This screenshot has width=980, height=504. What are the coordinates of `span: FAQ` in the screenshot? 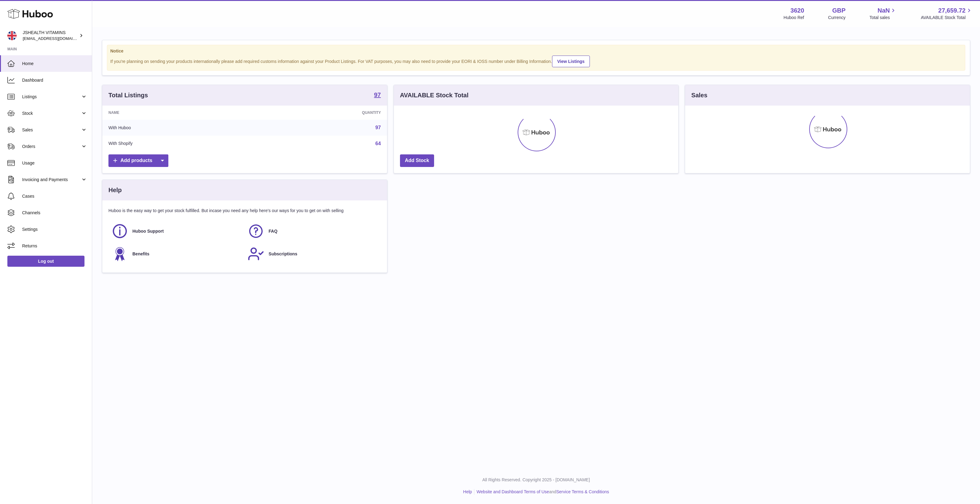 It's located at (273, 231).